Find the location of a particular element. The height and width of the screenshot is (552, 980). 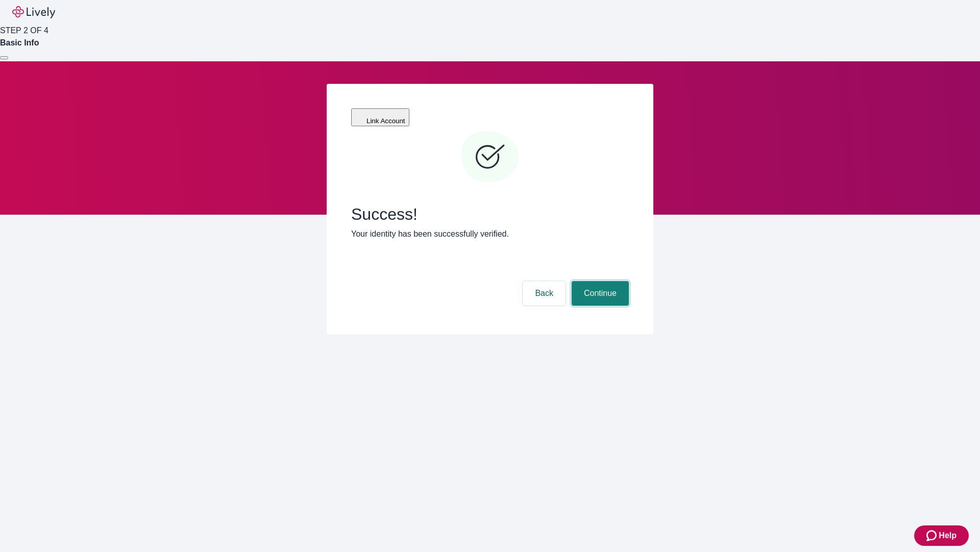

span: Help is located at coordinates (947, 535).